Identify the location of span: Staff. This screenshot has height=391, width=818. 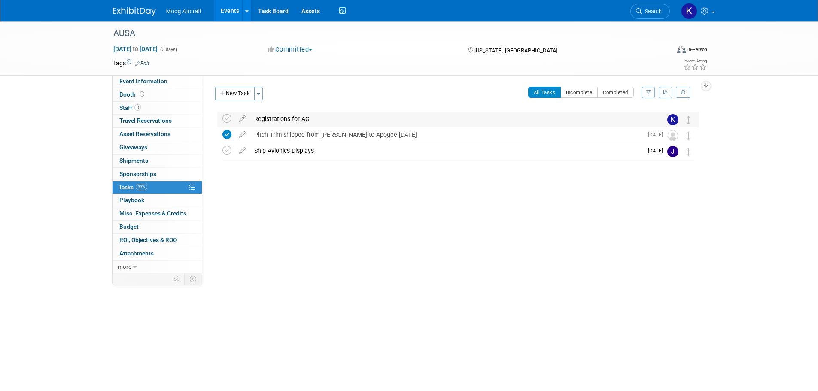
(130, 108).